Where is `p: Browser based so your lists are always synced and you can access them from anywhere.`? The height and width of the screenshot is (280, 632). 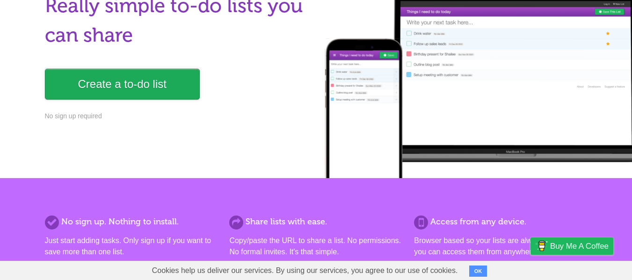 p: Browser based so your lists are always synced and you can access them from anywhere. is located at coordinates (501, 247).